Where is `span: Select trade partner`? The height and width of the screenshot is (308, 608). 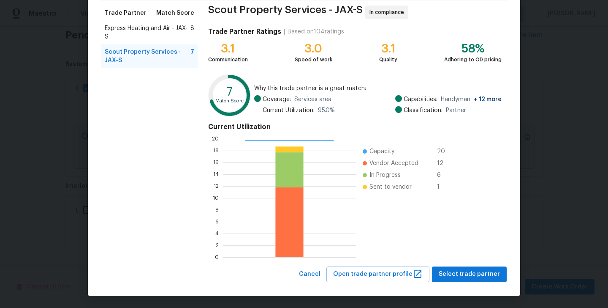
span: Select trade partner is located at coordinates (469, 274).